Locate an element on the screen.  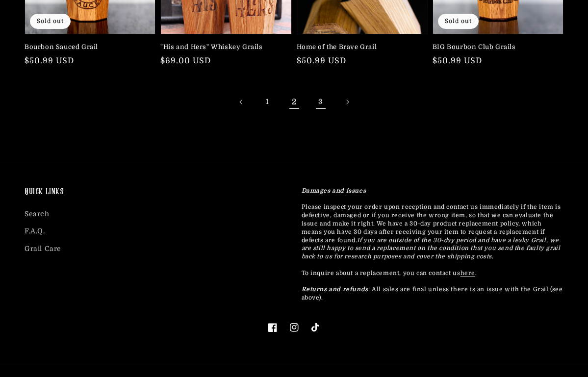
a: Next page is located at coordinates (347, 102).